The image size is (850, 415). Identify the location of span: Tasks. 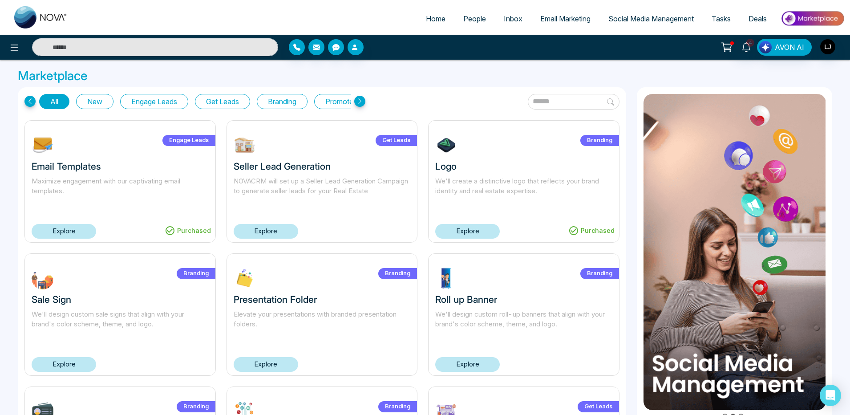
(721, 19).